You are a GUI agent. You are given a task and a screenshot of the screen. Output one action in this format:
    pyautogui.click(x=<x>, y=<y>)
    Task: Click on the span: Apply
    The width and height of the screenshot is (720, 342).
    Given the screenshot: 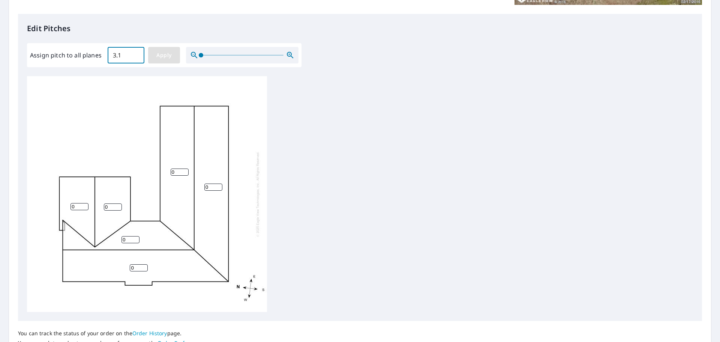 What is the action you would take?
    pyautogui.click(x=164, y=55)
    